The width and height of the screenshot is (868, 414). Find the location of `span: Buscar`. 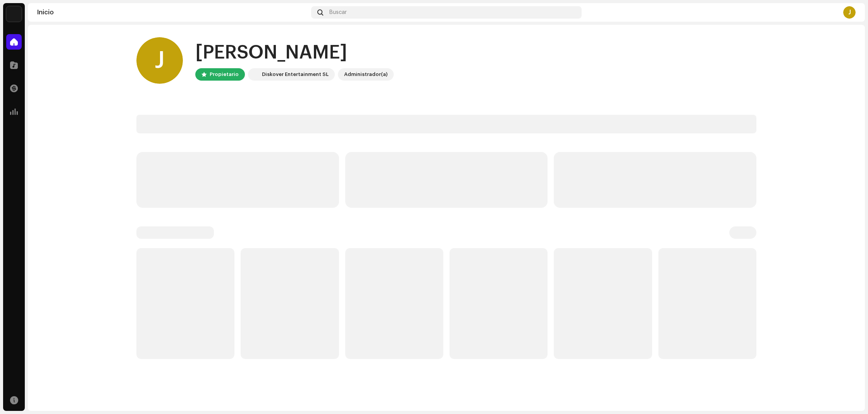

span: Buscar is located at coordinates (338, 12).